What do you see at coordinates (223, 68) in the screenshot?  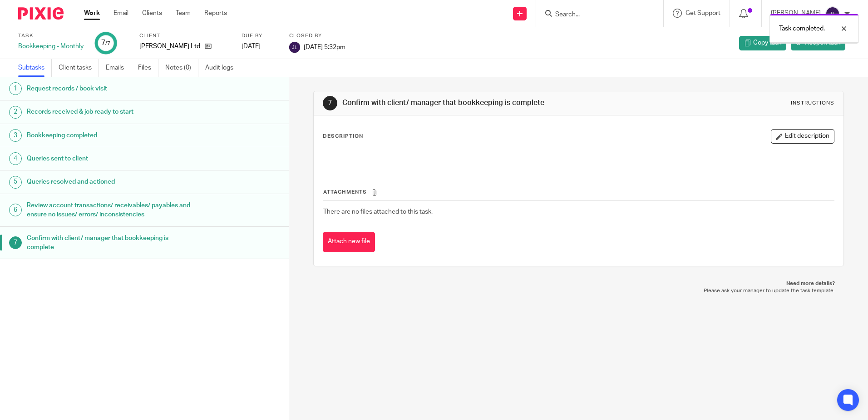 I see `a: Audit logs` at bounding box center [223, 68].